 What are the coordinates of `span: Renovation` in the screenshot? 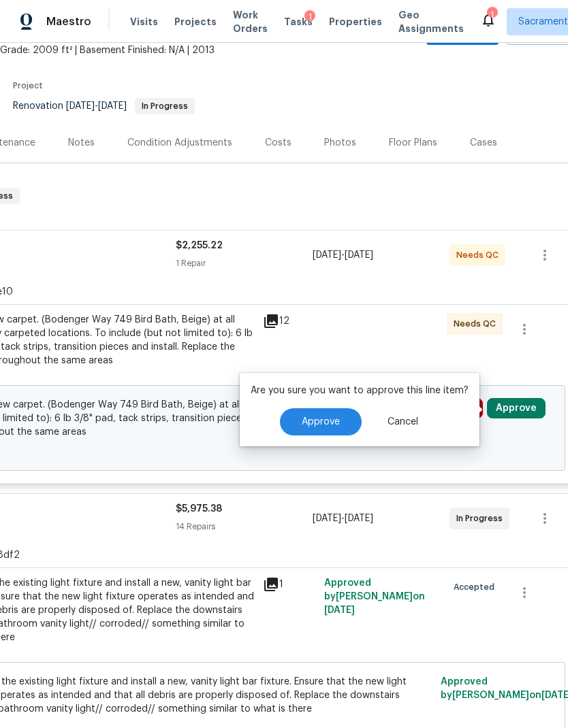 It's located at (104, 106).